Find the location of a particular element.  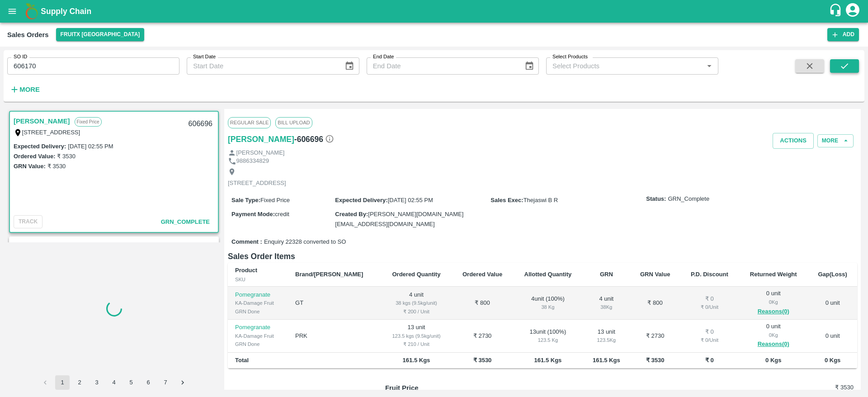

b: Ordered Quantity is located at coordinates (416, 274).